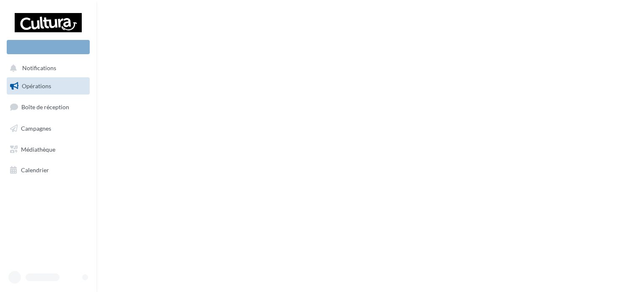 This screenshot has width=644, height=292. I want to click on span: Notifications, so click(39, 68).